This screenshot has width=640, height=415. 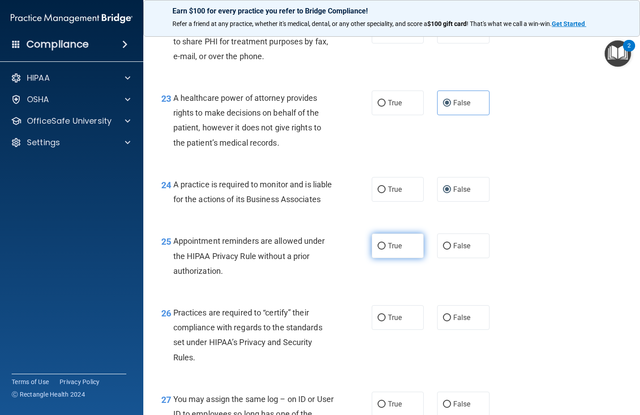 What do you see at coordinates (72, 18) in the screenshot?
I see `img: PMB logo` at bounding box center [72, 18].